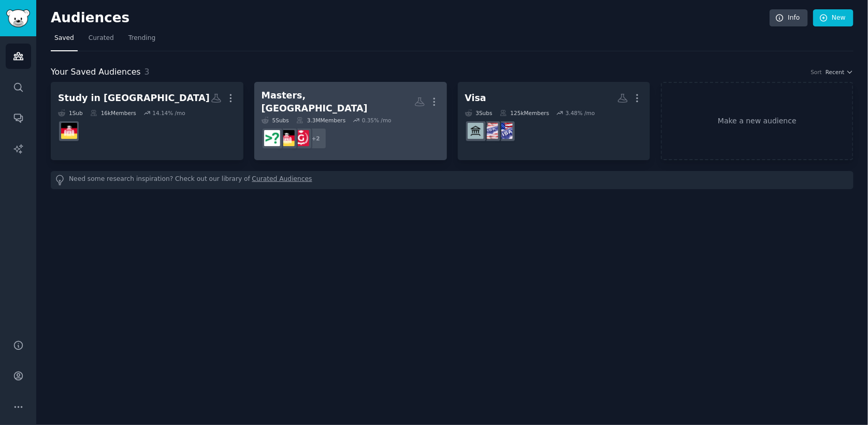 This screenshot has height=425, width=868. Describe the element at coordinates (789, 18) in the screenshot. I see `a: Info` at that location.